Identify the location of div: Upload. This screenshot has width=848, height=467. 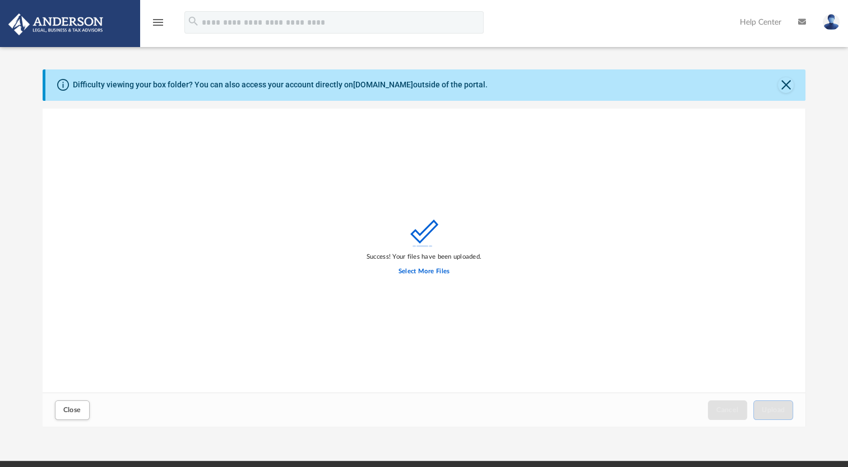
(424, 268).